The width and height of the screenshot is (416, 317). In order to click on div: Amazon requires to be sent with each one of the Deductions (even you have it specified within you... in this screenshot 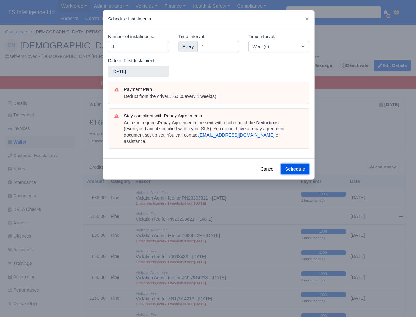, I will do `click(213, 132)`.